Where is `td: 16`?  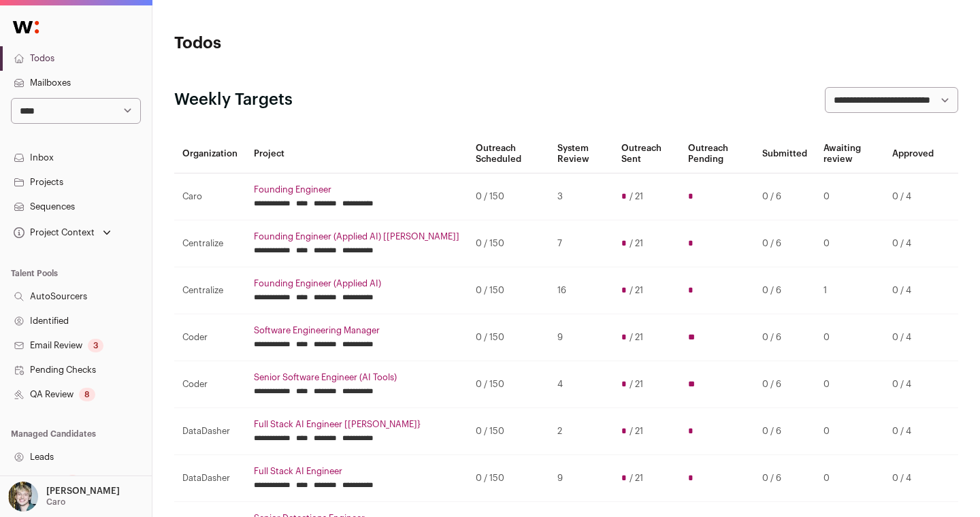 td: 16 is located at coordinates (581, 291).